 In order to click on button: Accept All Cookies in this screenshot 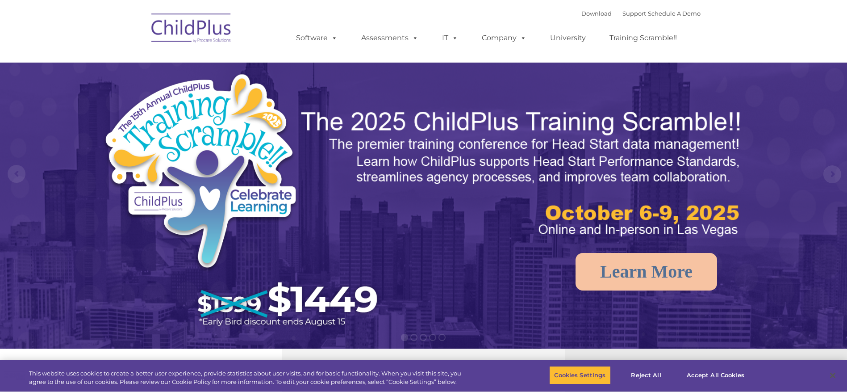, I will do `click(715, 375)`.